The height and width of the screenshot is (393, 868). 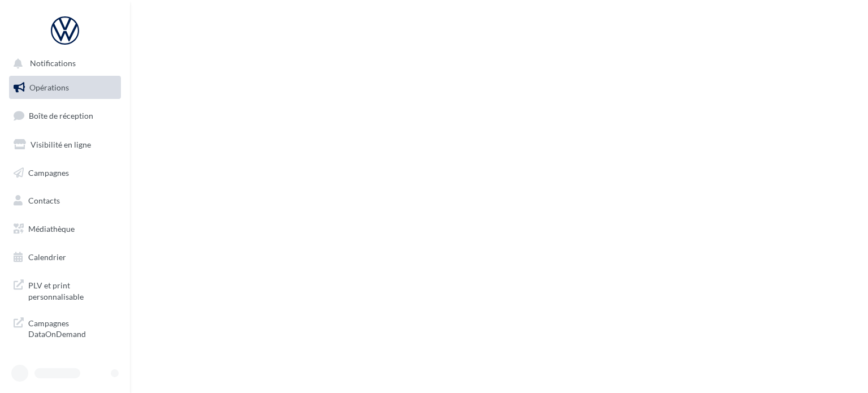 What do you see at coordinates (49, 87) in the screenshot?
I see `span: Opérations` at bounding box center [49, 87].